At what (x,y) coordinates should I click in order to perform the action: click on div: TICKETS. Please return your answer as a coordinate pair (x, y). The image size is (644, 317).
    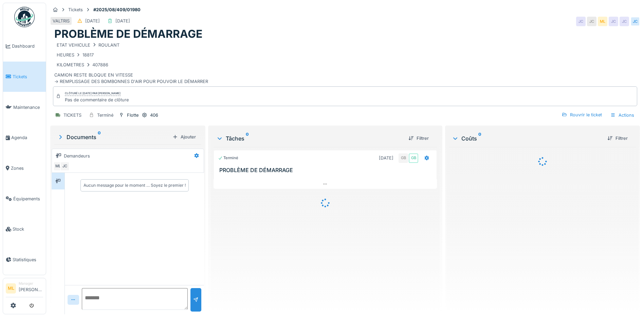
    Looking at the image, I should click on (72, 115).